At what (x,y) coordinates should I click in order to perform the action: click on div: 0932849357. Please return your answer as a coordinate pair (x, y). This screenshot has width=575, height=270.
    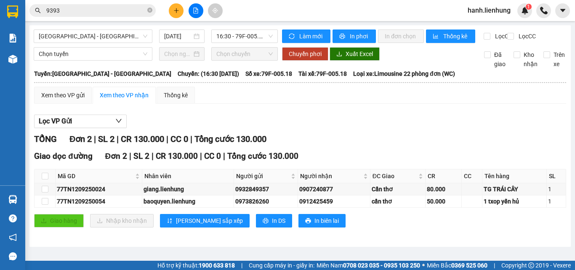
    Looking at the image, I should click on (266, 189).